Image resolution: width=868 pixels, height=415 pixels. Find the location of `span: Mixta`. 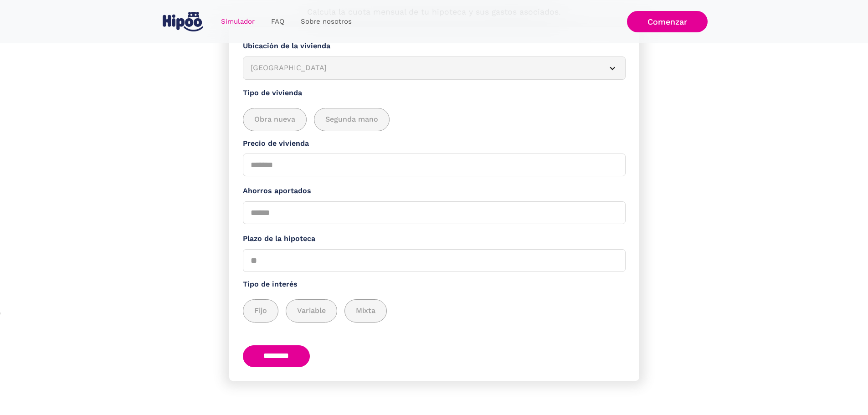

span: Mixta is located at coordinates (365, 311).